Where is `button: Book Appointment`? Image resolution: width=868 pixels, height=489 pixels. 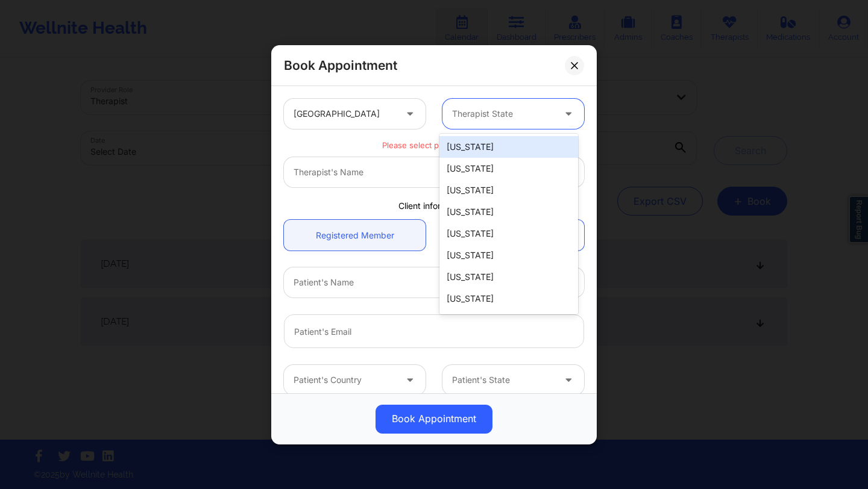
button: Book Appointment is located at coordinates (434, 418).